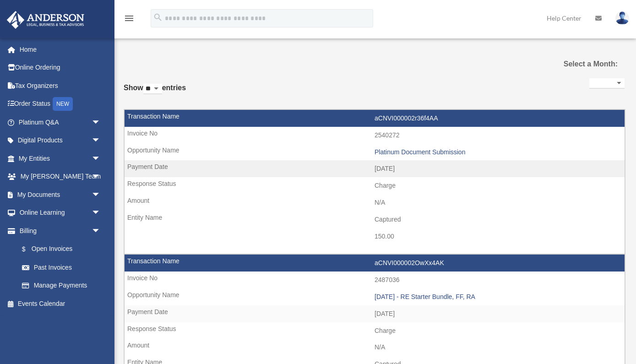  I want to click on a: Manage Payments, so click(64, 285).